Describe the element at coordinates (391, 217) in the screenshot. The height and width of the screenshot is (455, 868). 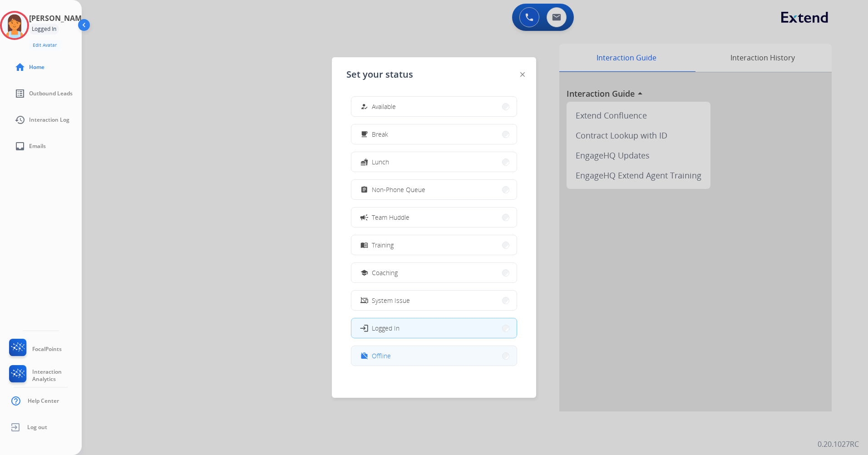
I see `span: Team Huddle` at that location.